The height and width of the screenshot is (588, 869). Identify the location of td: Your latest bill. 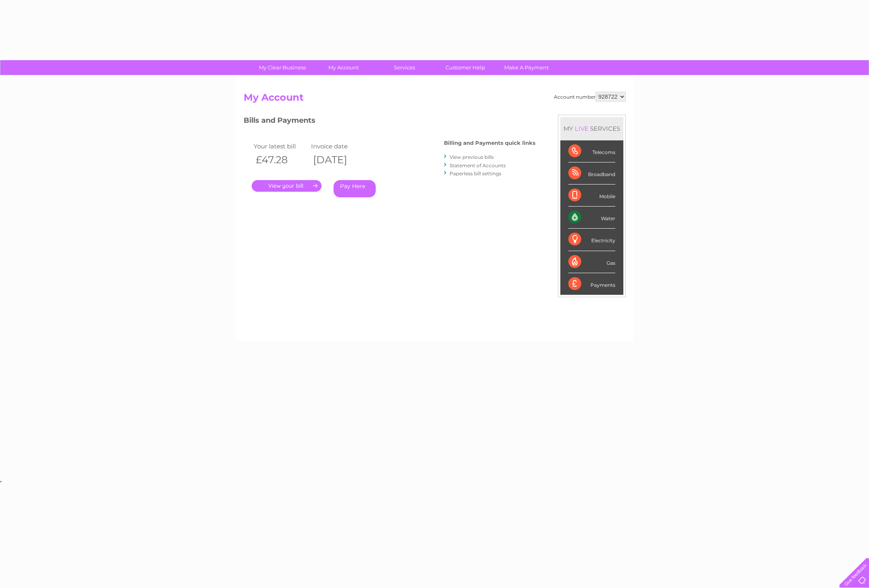
(281, 146).